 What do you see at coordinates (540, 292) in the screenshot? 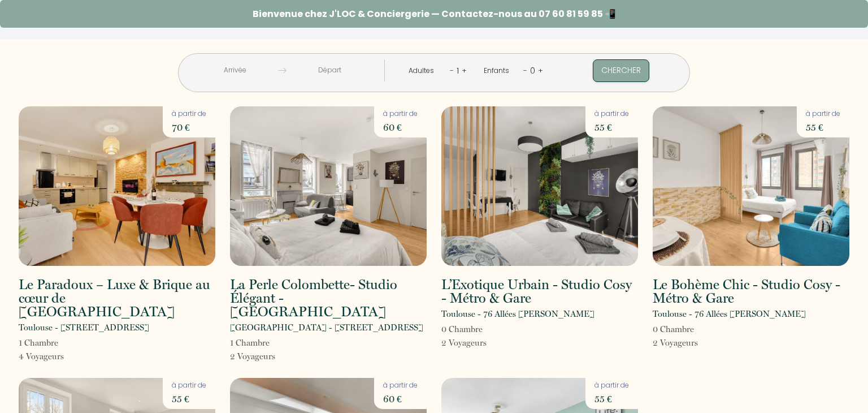
I see `h2: L’Exotique Urbain - Studio Cosy - Métro & Gare` at bounding box center [540, 292].